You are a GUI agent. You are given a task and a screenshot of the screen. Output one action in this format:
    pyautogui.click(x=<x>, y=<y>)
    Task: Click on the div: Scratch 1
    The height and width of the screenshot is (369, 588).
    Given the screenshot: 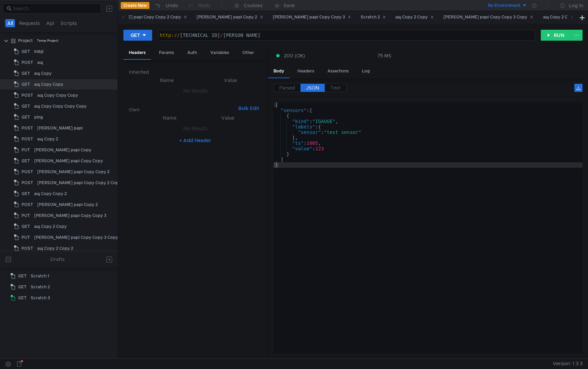 What is the action you would take?
    pyautogui.click(x=40, y=276)
    